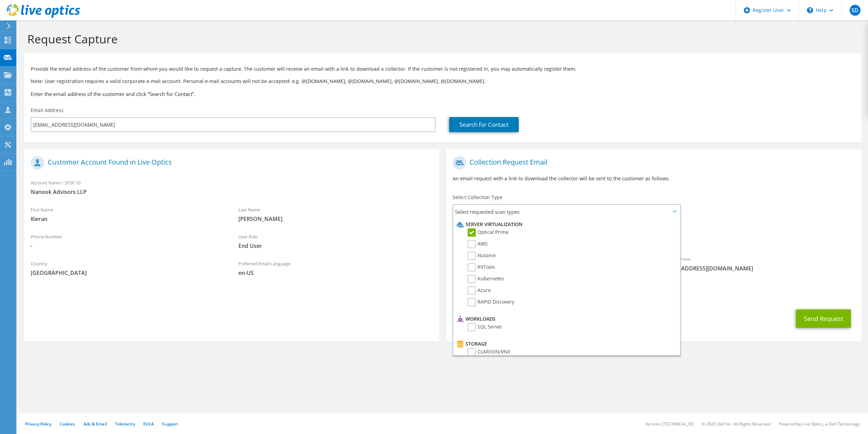  What do you see at coordinates (443, 94) in the screenshot?
I see `h3: Enter the email address of the customer and click “Search for Contact”.` at bounding box center [443, 94].